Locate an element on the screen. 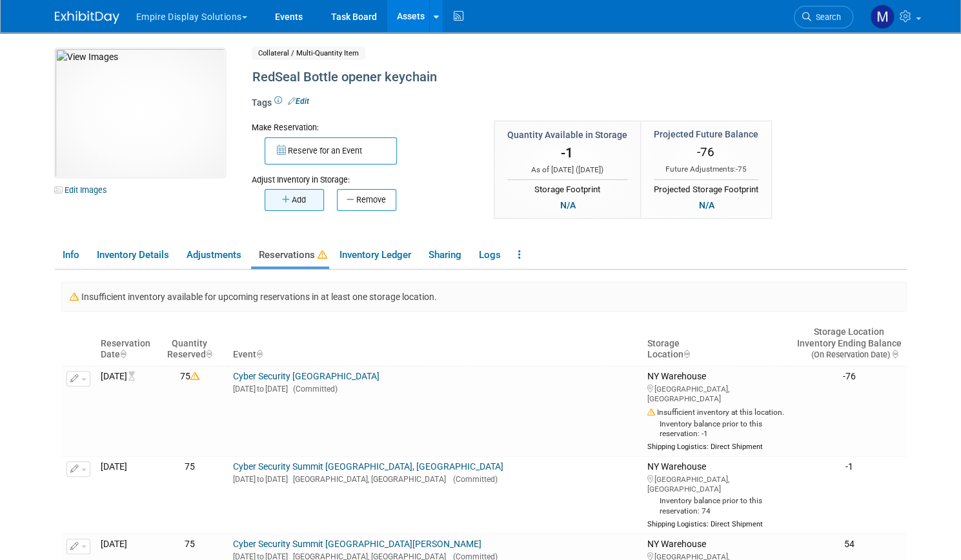 The height and width of the screenshot is (560, 961). div: Insufficient inventory available for upcoming reservations in at least one storage location. is located at coordinates (484, 297).